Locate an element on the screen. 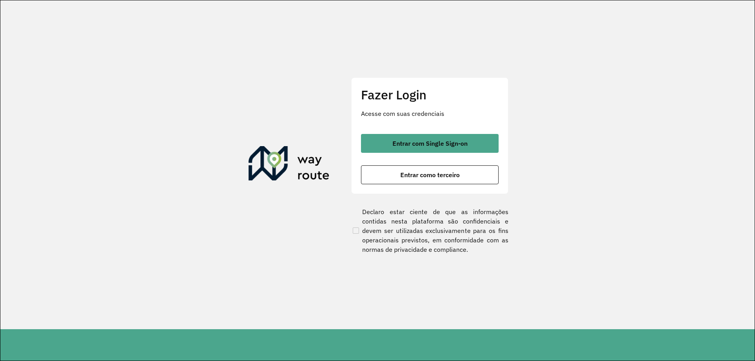 Image resolution: width=755 pixels, height=361 pixels. span: Entrar como terceiro is located at coordinates (430, 175).